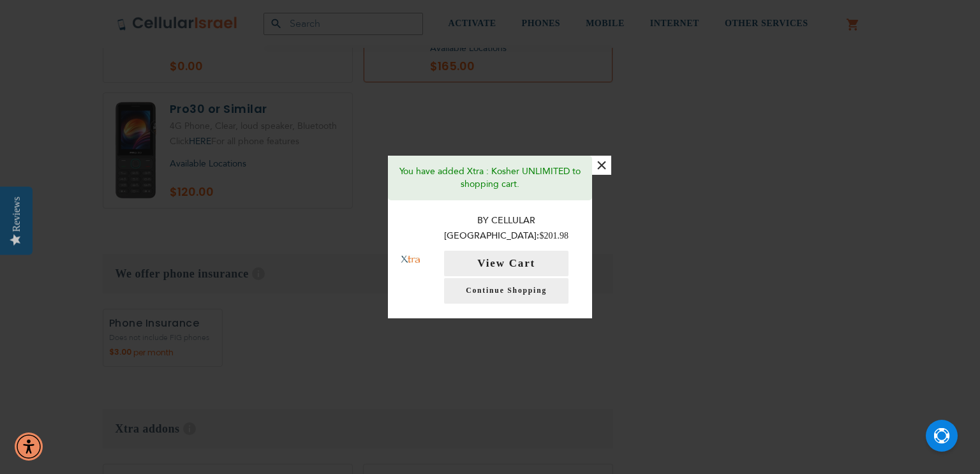 The height and width of the screenshot is (474, 980). What do you see at coordinates (490, 178) in the screenshot?
I see `p: You have added Xtra : Kosher UNLIMITED to shopping cart.` at bounding box center [490, 178].